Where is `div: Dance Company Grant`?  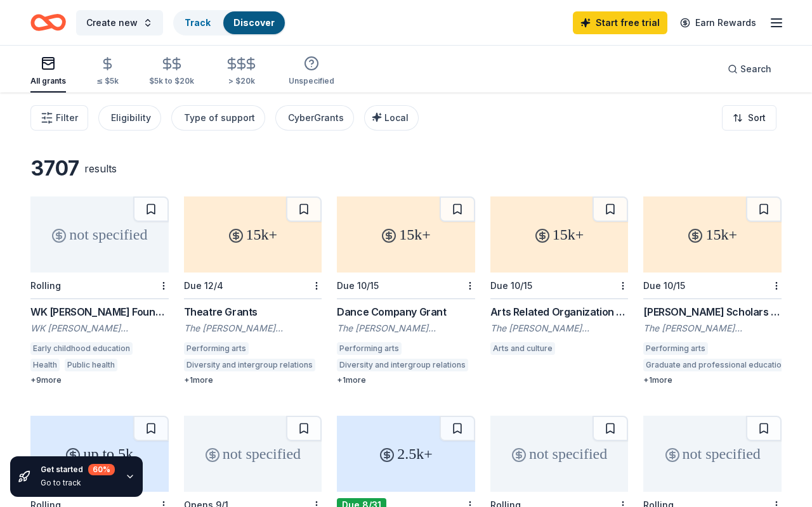 div: Dance Company Grant is located at coordinates (406, 312).